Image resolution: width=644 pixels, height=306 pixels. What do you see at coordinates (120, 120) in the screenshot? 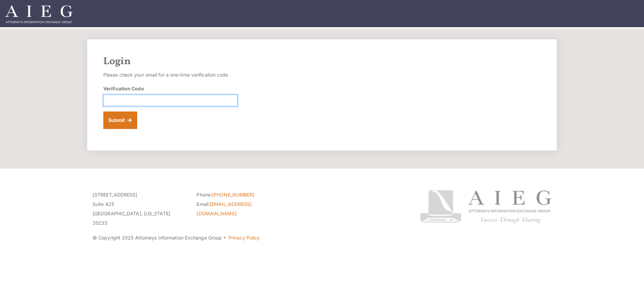
I see `button: Submit` at bounding box center [120, 120].